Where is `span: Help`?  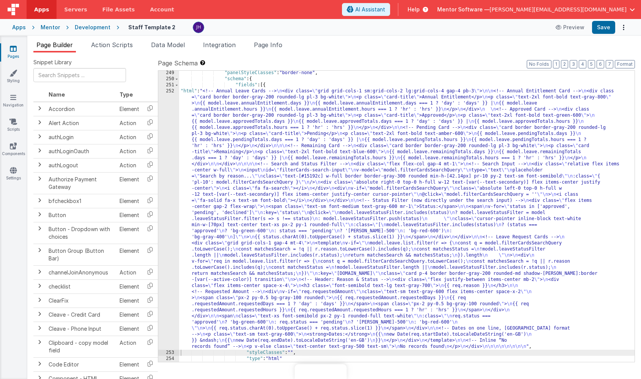
span: Help is located at coordinates (414, 9).